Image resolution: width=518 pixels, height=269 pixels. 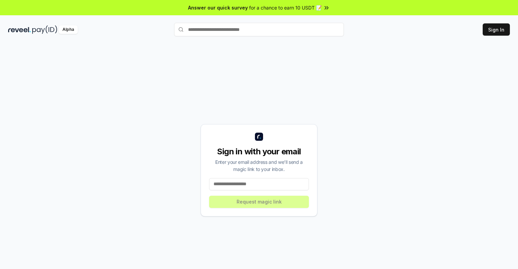 I want to click on img: logo_small, so click(x=259, y=137).